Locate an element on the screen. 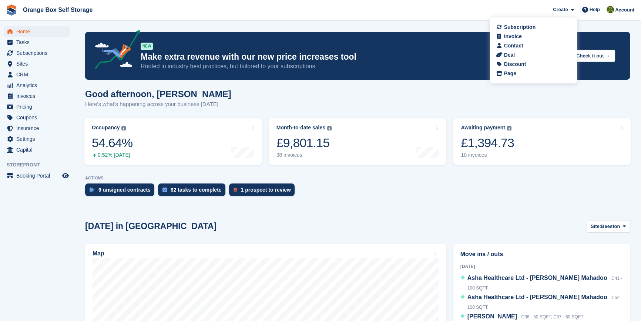  span: Sites is located at coordinates (39, 64).